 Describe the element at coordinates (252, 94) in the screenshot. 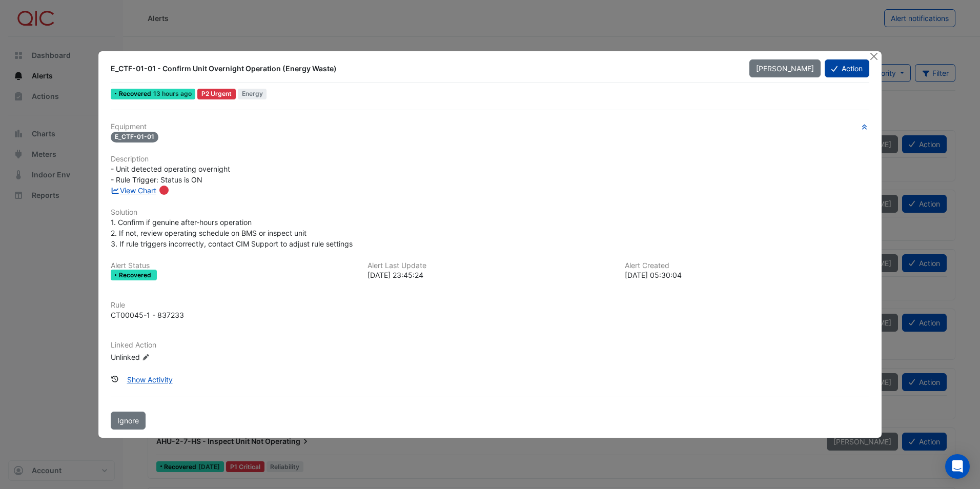

I see `span: Energy` at that location.